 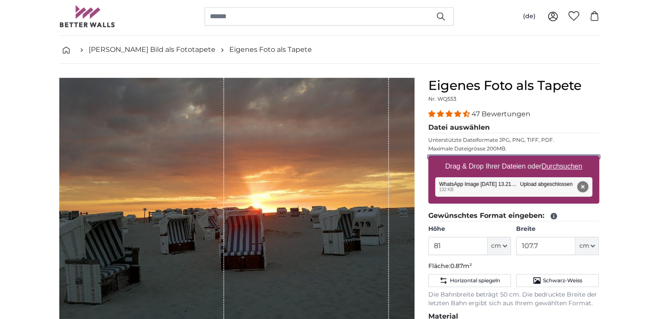 I want to click on p: Die Bahnbreite beträgt 50 cm. Die bedruckte Breite der letzten Bahn ergibt sich aus Ihrem gewählt..., so click(x=514, y=299).